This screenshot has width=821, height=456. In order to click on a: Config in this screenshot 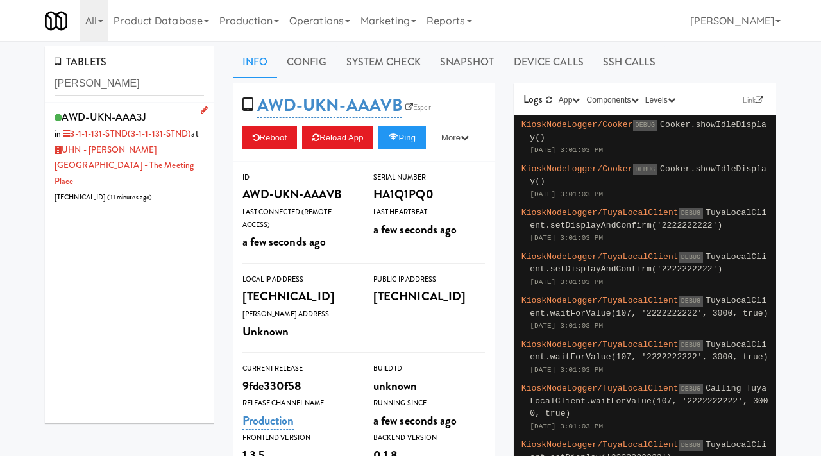, I will do `click(307, 62)`.